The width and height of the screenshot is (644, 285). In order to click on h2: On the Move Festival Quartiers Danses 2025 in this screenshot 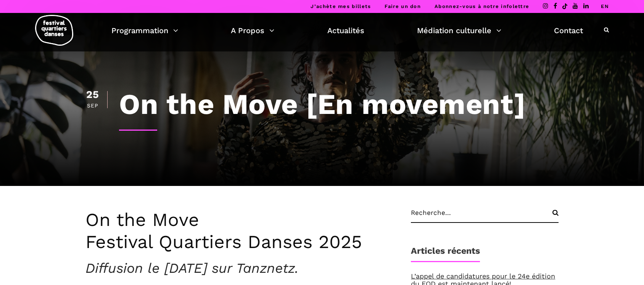, I will do `click(241, 231)`.